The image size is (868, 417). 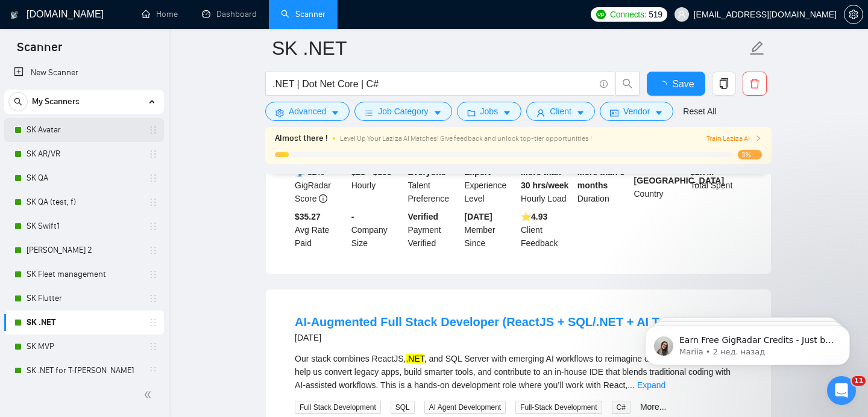 I want to click on button: Train Laziza AI, so click(x=734, y=138).